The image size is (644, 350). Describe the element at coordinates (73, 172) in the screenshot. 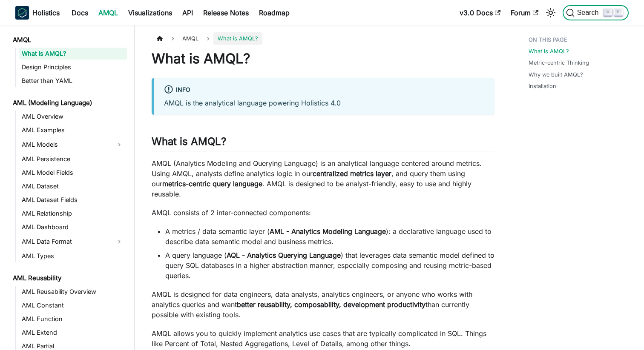

I see `a: AML Model Fields` at that location.